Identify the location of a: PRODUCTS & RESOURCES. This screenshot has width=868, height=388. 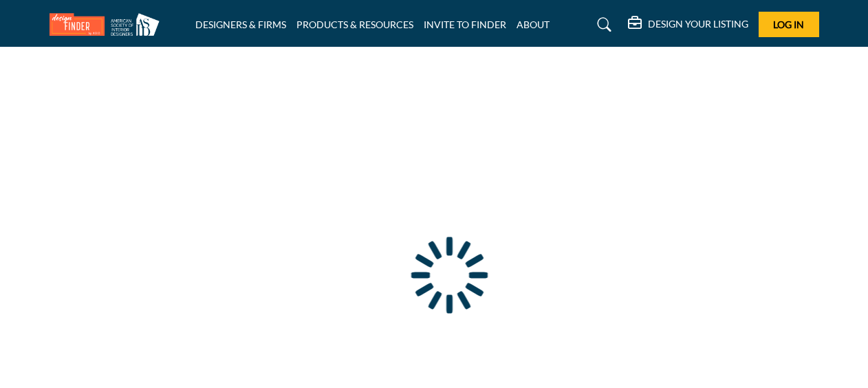
(355, 24).